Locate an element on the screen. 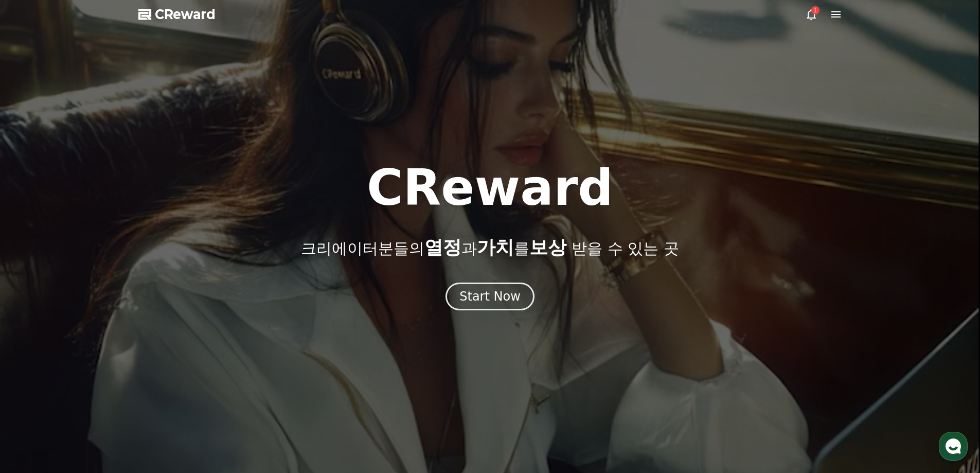  a: 1 is located at coordinates (812, 14).